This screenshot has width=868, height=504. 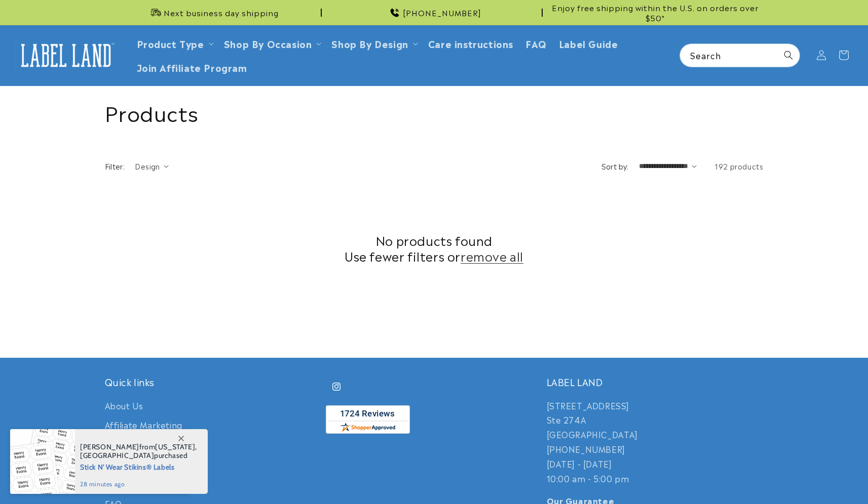 What do you see at coordinates (655, 382) in the screenshot?
I see `h2: LABEL LAND` at bounding box center [655, 382].